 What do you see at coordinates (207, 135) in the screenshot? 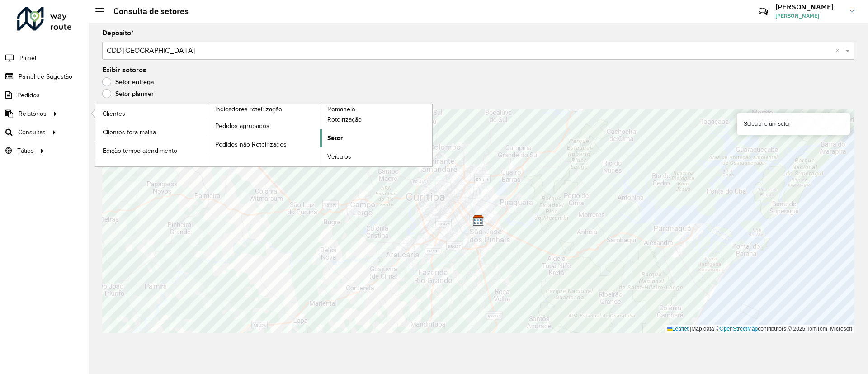
I see `a: Indicadores roteirização` at bounding box center [207, 135].